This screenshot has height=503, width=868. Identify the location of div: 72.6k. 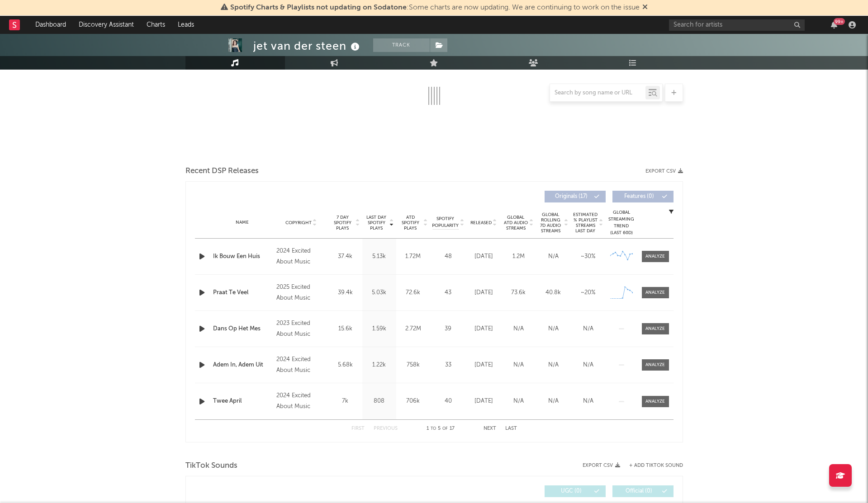
(412, 293).